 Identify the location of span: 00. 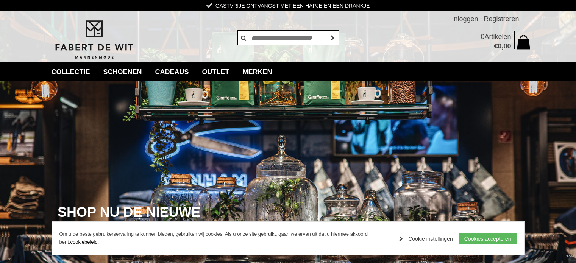
(507, 46).